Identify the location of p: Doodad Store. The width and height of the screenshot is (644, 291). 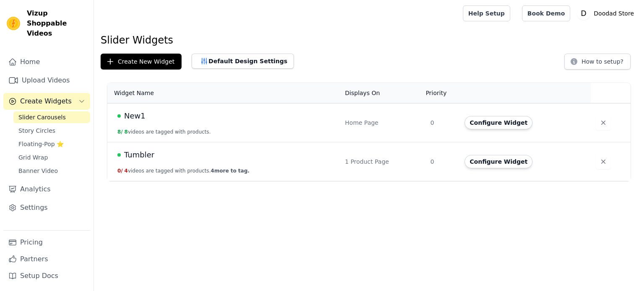
(614, 14).